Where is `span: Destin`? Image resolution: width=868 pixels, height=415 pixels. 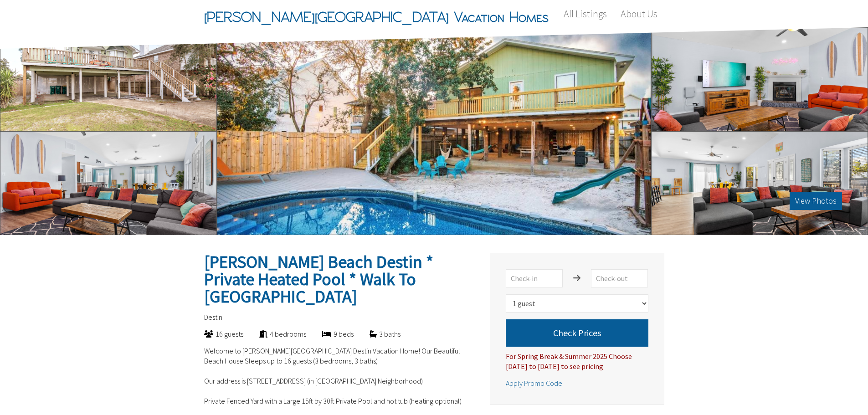
span: Destin is located at coordinates (213, 317).